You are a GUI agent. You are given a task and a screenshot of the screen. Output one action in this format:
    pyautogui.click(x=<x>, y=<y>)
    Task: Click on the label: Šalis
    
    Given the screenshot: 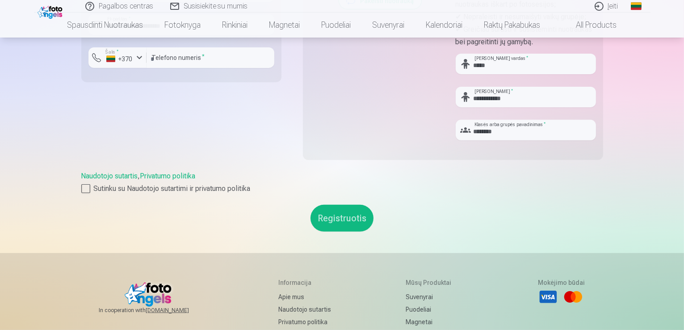 What is the action you would take?
    pyautogui.click(x=112, y=52)
    